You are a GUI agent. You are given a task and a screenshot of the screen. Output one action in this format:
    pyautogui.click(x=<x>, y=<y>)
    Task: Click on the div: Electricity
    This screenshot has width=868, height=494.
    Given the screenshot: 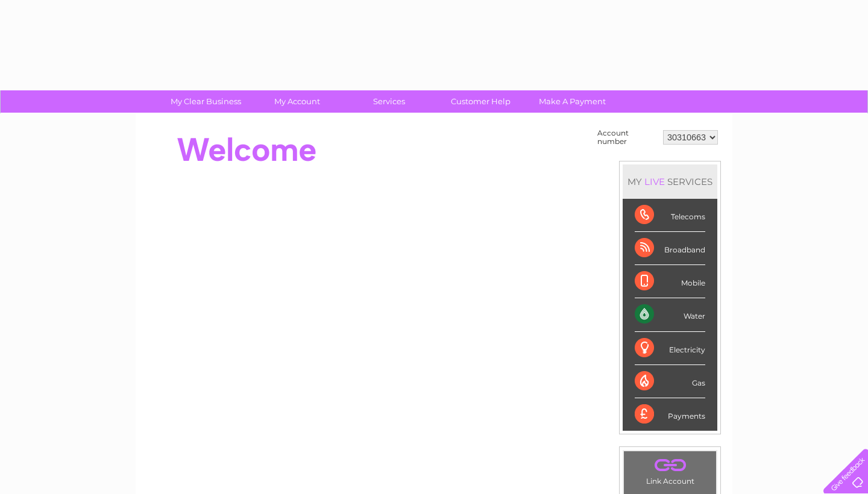 What is the action you would take?
    pyautogui.click(x=670, y=348)
    